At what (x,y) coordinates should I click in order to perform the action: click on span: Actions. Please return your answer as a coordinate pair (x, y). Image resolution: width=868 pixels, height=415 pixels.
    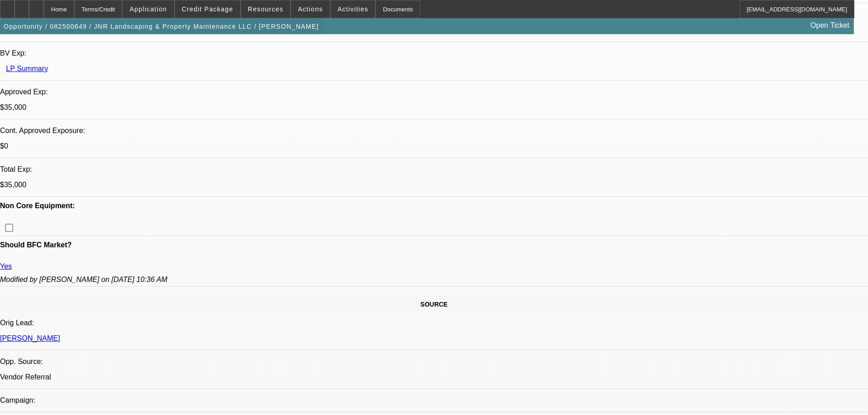
    Looking at the image, I should click on (310, 9).